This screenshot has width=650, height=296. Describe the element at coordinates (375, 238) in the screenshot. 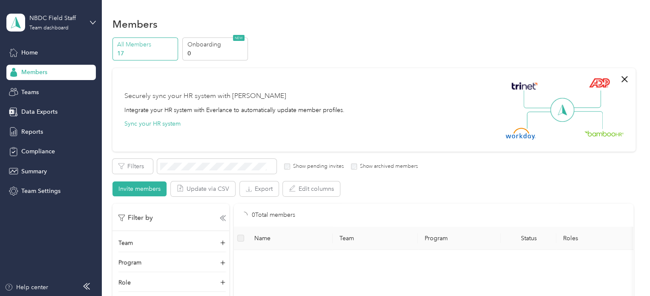

I see `th: Team` at that location.